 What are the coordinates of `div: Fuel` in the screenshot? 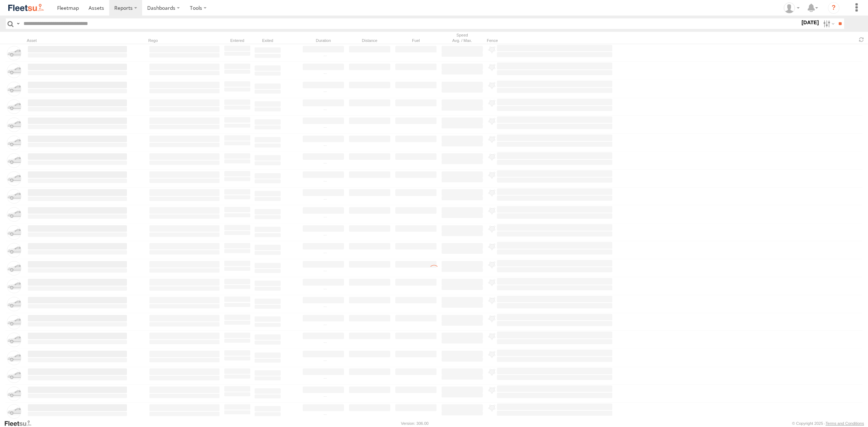 It's located at (416, 41).